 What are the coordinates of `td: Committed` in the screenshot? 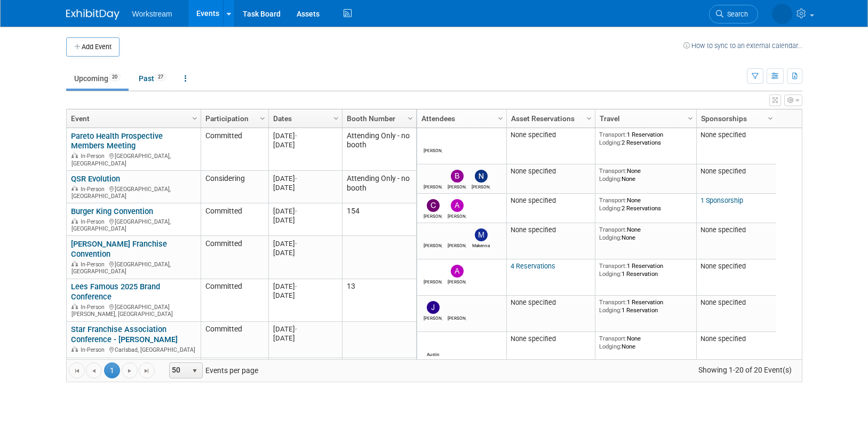 It's located at (234, 149).